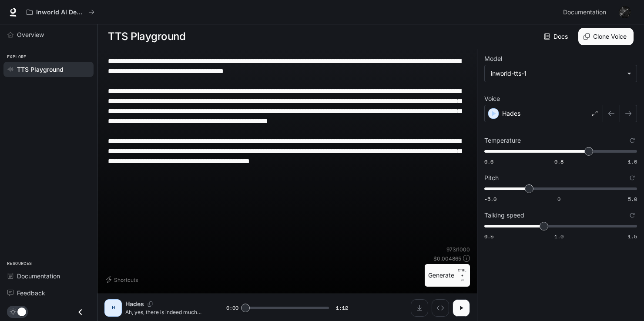 The height and width of the screenshot is (321, 644). Describe the element at coordinates (489, 236) in the screenshot. I see `span: 0.5` at that location.